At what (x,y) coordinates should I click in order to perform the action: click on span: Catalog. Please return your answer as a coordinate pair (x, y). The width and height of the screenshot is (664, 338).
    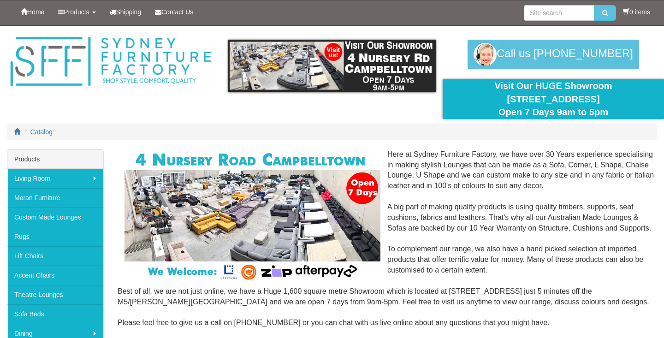
    Looking at the image, I should click on (42, 132).